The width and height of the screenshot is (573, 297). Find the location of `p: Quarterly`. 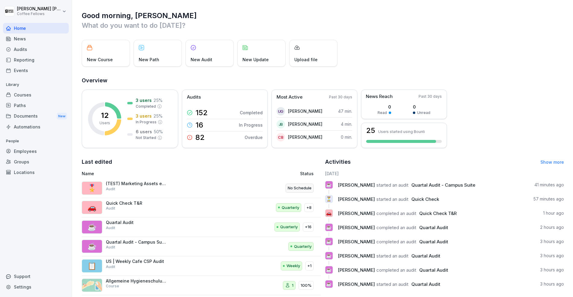

p: Quarterly is located at coordinates (289, 227).